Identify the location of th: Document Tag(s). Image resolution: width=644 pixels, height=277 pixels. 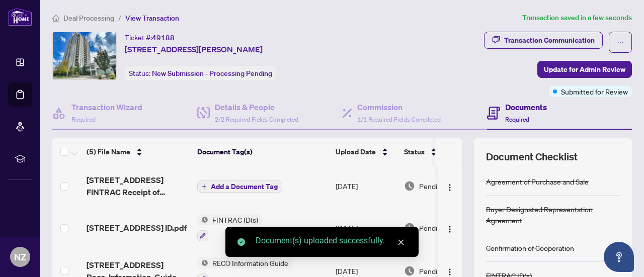
(262, 152).